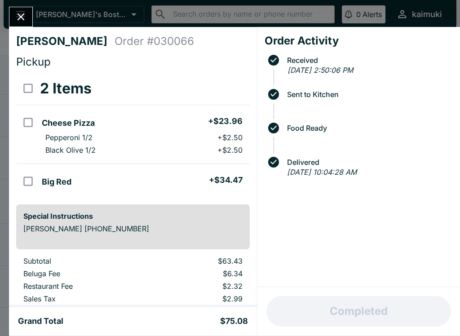 The image size is (460, 336). What do you see at coordinates (66, 88) in the screenshot?
I see `h3: 2 Items` at bounding box center [66, 88].